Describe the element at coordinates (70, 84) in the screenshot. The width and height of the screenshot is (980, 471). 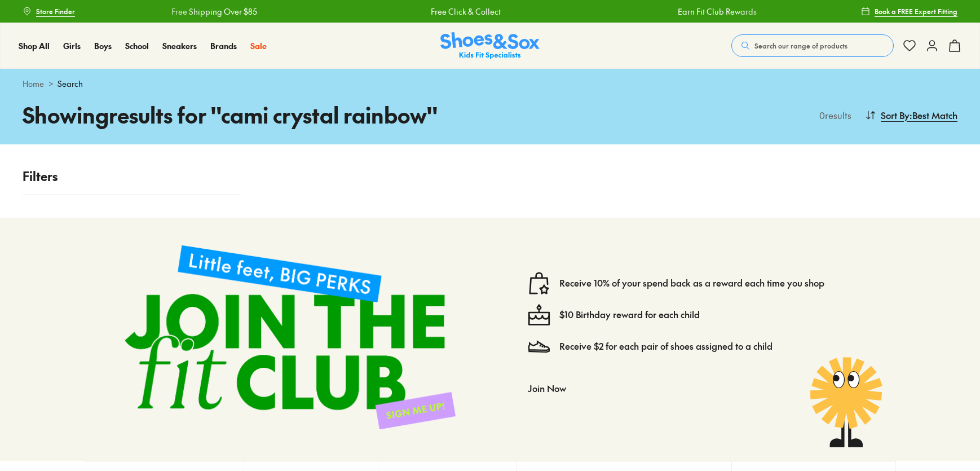
I see `span: Search` at that location.